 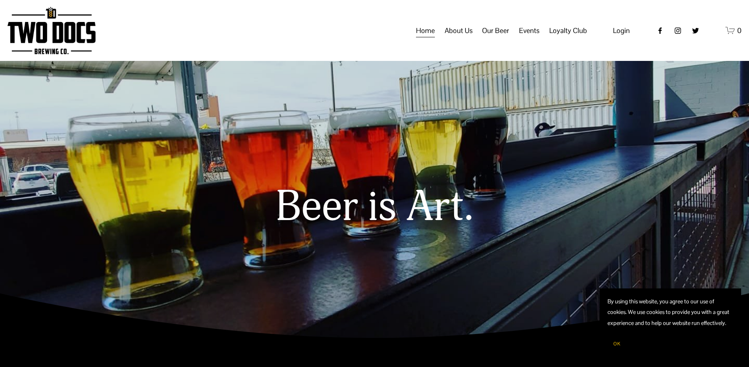 I want to click on img: Two Docs Brewing Co., so click(x=51, y=30).